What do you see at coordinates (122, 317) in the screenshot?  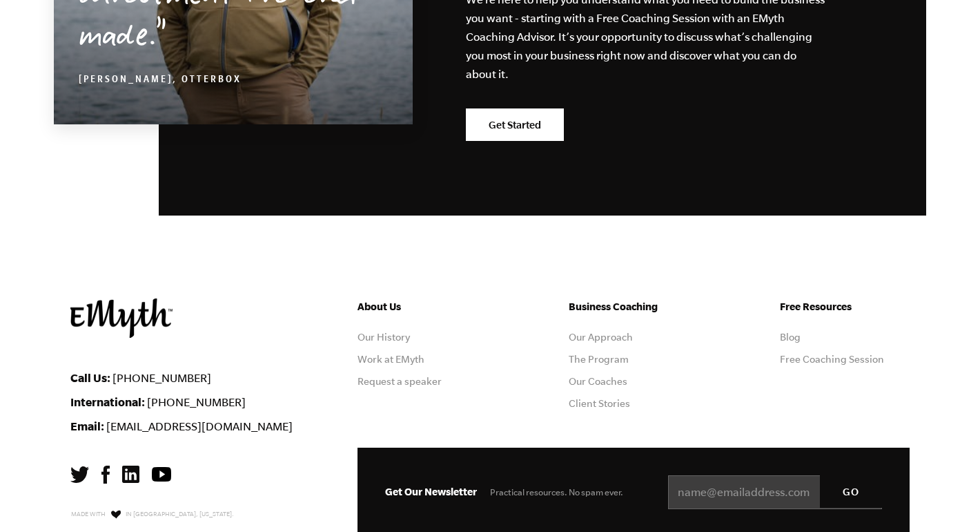 I see `img: EMyth` at bounding box center [122, 317].